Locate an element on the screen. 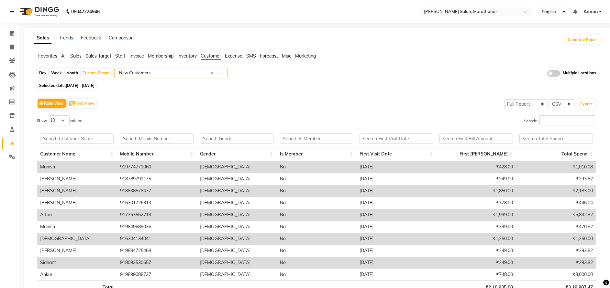 Image resolution: width=610 pixels, height=288 pixels. input: Search First Bill Amount is located at coordinates (476, 138).